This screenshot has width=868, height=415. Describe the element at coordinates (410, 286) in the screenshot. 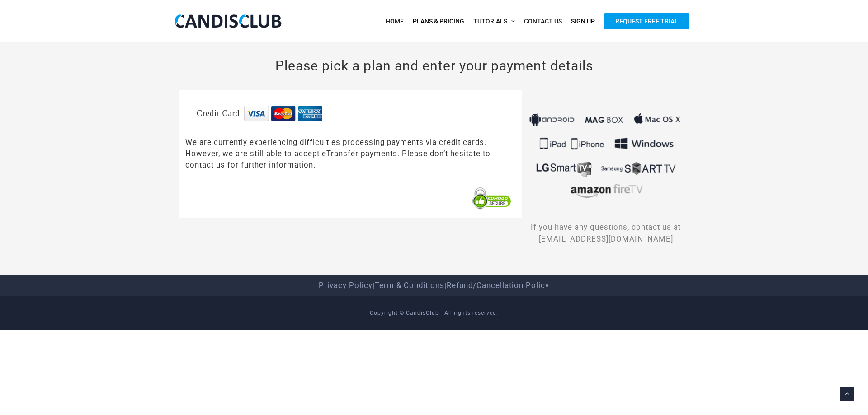

I see `a: Term & Conditions` at that location.